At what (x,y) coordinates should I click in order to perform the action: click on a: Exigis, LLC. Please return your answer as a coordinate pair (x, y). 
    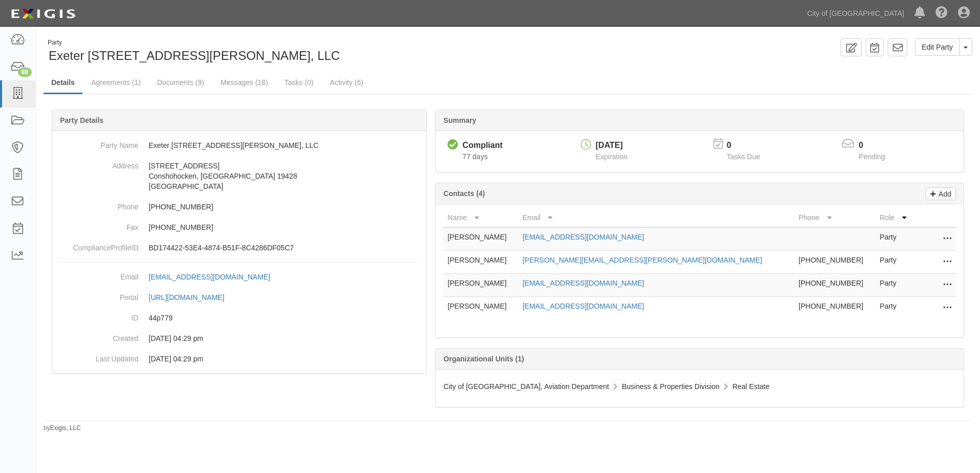
    Looking at the image, I should click on (65, 428).